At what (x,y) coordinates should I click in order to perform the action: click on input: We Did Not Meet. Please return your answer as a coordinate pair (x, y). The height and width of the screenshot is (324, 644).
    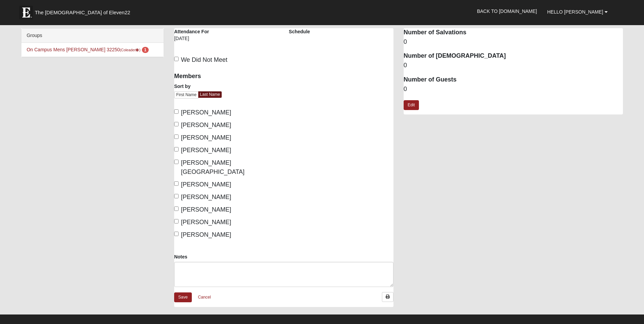
    Looking at the image, I should click on (176, 59).